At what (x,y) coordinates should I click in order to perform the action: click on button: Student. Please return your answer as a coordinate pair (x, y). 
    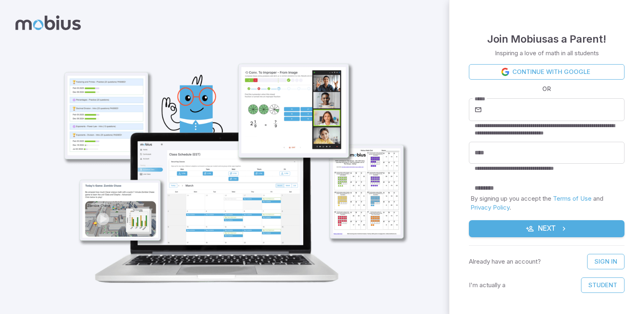
    Looking at the image, I should click on (603, 285).